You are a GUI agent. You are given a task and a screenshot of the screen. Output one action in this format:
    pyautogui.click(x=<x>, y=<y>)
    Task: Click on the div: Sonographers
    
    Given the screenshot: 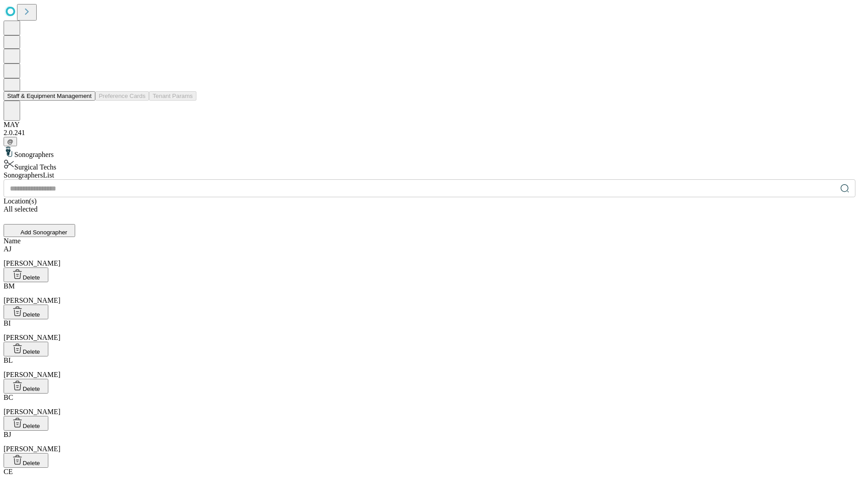 What is the action you would take?
    pyautogui.click(x=430, y=153)
    